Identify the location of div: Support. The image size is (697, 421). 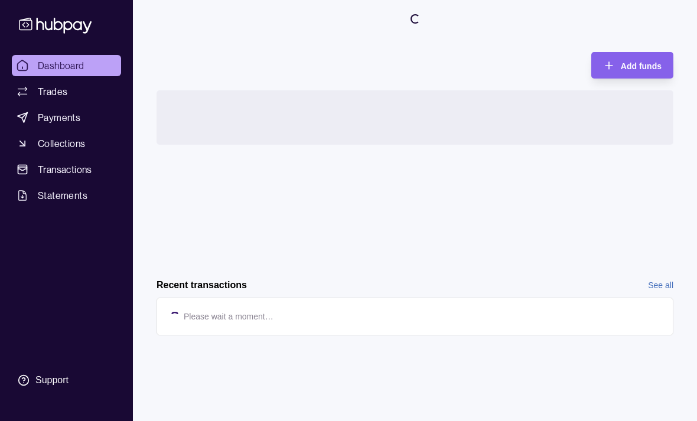
(52, 380).